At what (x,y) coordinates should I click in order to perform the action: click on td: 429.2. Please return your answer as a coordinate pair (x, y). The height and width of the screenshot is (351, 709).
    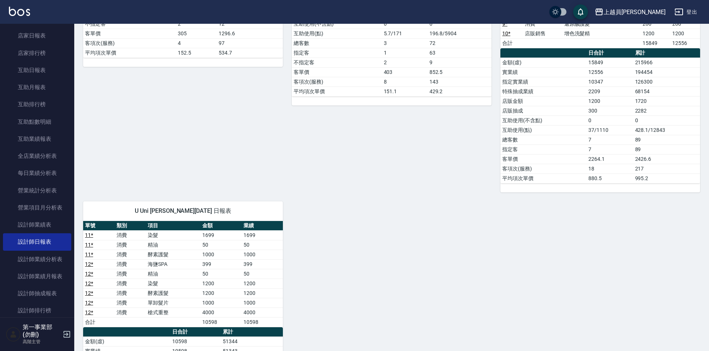
    Looking at the image, I should click on (460, 91).